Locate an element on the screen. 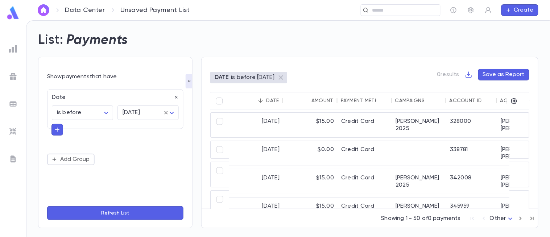  img: home_white.a664292cf8c1dea59945f0da9f25487c.svg is located at coordinates (44, 10).